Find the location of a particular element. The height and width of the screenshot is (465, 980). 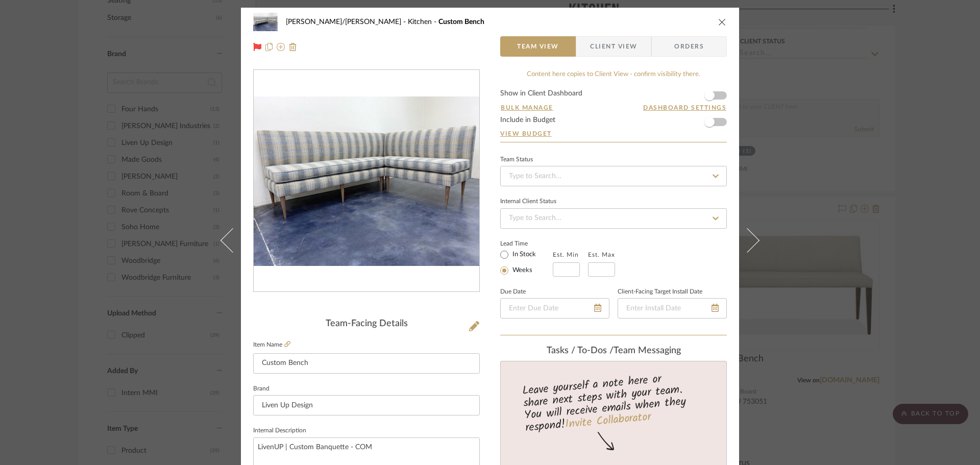

img: f1abdb5a-175f-40f0-b355-67cd66deb662_436x436.jpg is located at coordinates (366, 181).